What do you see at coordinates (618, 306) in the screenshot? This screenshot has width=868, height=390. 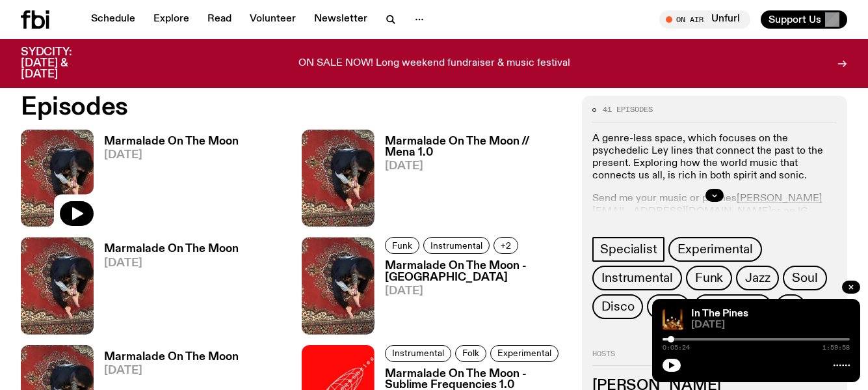 I see `span: Disco` at bounding box center [618, 306].